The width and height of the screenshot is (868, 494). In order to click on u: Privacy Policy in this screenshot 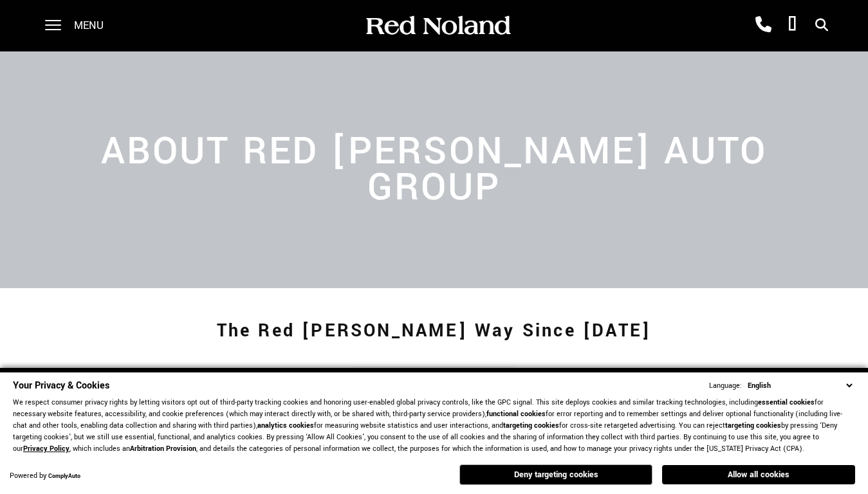, I will do `click(46, 448)`.